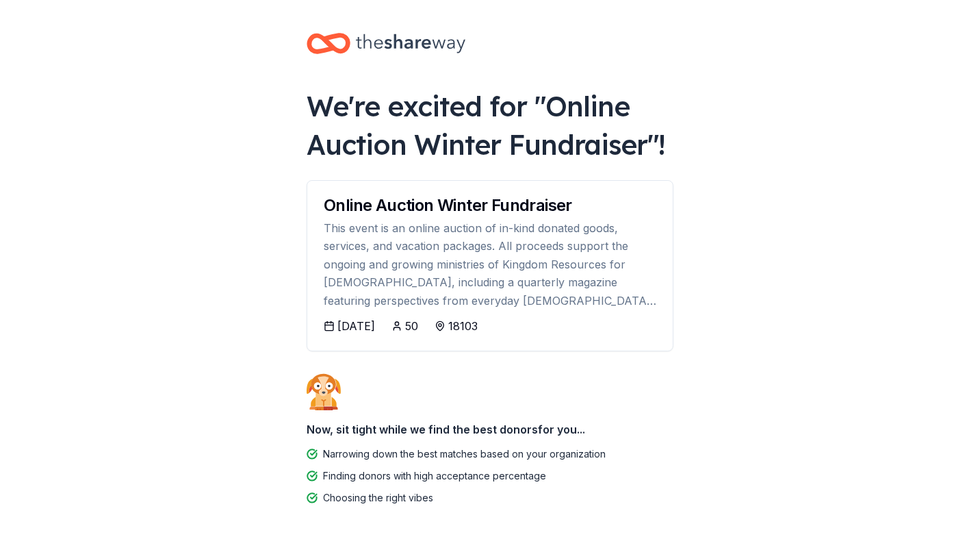 This screenshot has width=980, height=550. Describe the element at coordinates (490, 429) in the screenshot. I see `div: Now, sit tight while we find the best donors for you...` at that location.